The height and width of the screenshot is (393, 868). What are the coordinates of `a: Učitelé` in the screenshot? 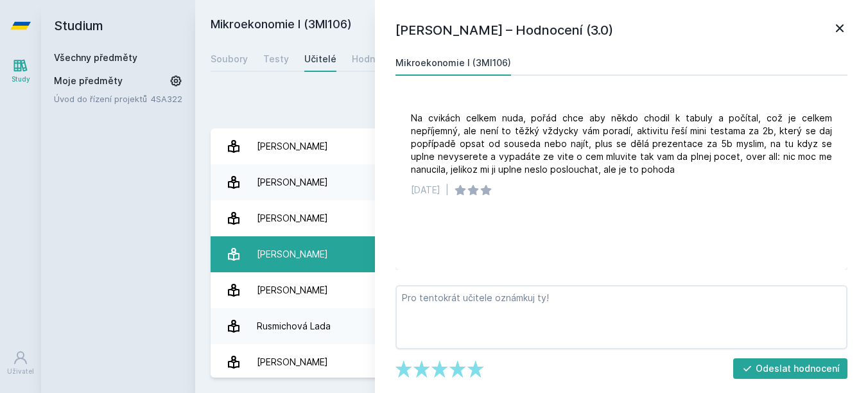 It's located at (321, 59).